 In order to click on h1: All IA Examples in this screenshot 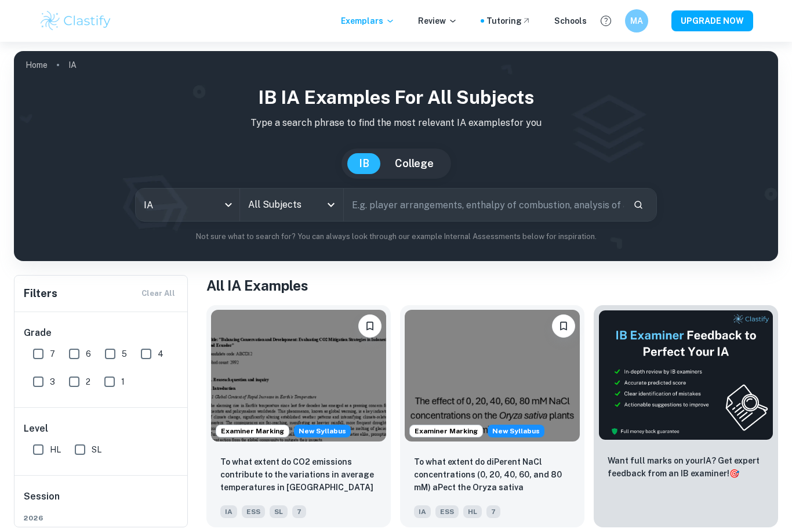, I will do `click(493, 285)`.